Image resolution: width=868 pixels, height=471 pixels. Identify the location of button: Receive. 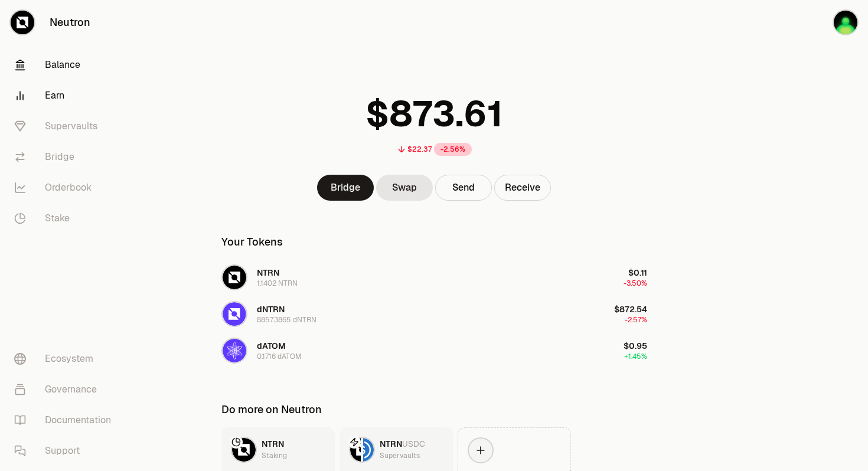
(523, 187).